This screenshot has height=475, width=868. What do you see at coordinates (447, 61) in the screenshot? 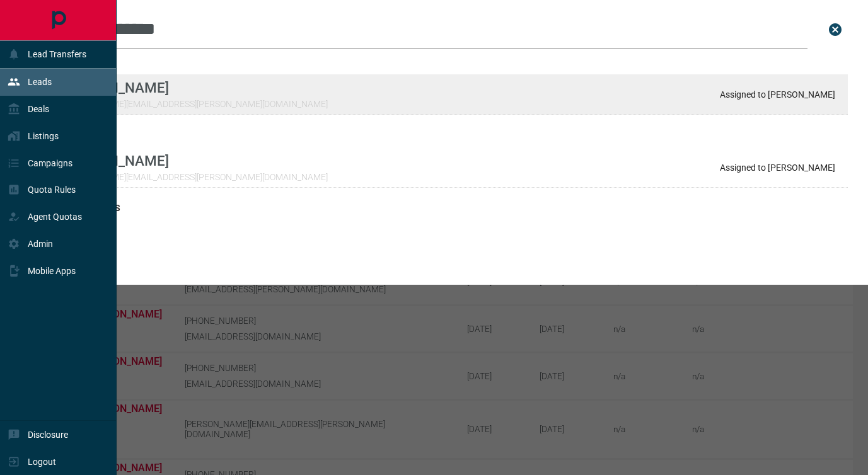
I see `h3: name matches` at bounding box center [447, 61].